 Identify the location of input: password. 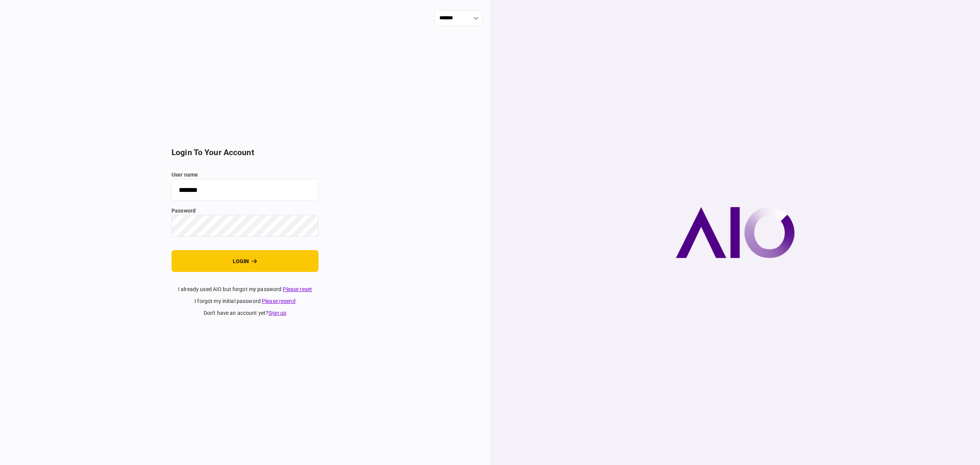
(245, 225).